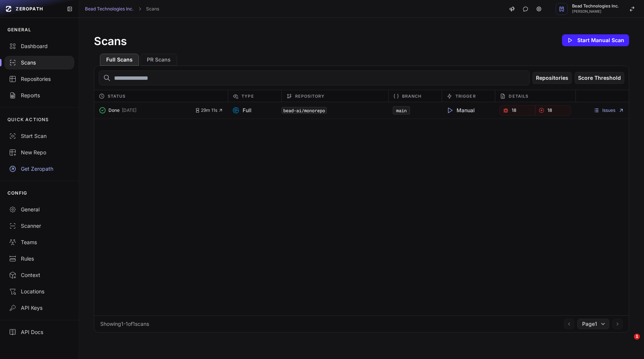 The width and height of the screenshot is (644, 359). Describe the element at coordinates (460, 110) in the screenshot. I see `span: Manual` at that location.